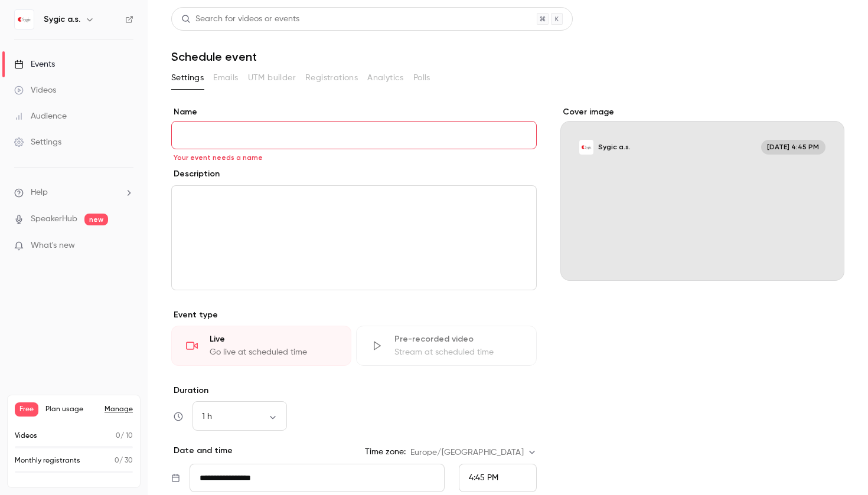 The height and width of the screenshot is (495, 868). Describe the element at coordinates (240, 19) in the screenshot. I see `div: Search for videos or events` at that location.